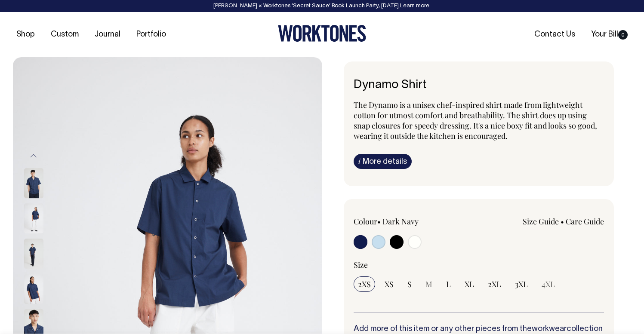 The width and height of the screenshot is (644, 334). I want to click on input: S, so click(410, 284).